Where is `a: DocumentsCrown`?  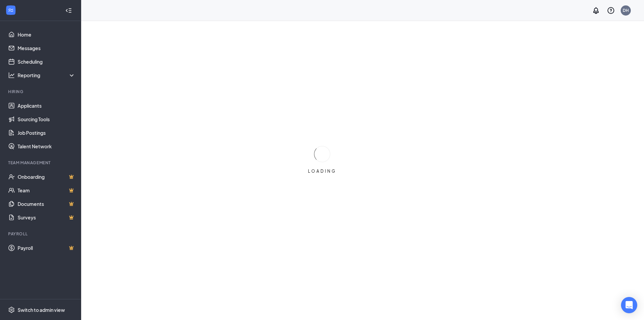
a: DocumentsCrown is located at coordinates (46, 204).